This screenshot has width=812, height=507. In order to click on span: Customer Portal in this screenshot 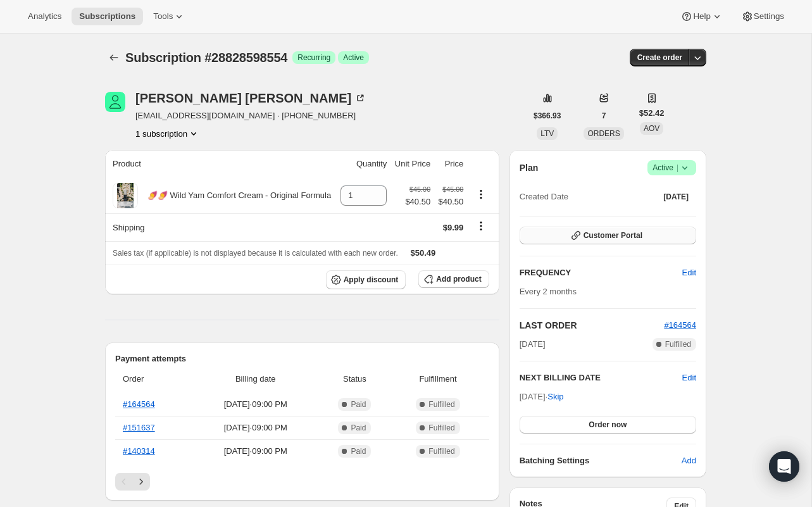, I will do `click(612, 236)`.